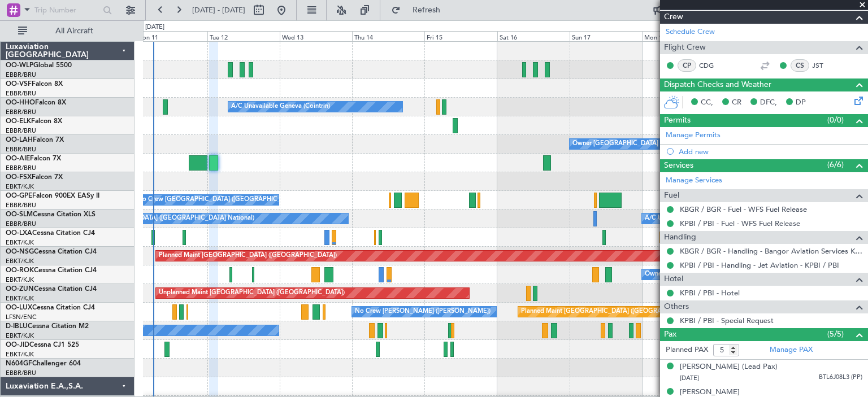 Image resolution: width=868 pixels, height=397 pixels. I want to click on a: OO-FSXFalcon 7X, so click(34, 177).